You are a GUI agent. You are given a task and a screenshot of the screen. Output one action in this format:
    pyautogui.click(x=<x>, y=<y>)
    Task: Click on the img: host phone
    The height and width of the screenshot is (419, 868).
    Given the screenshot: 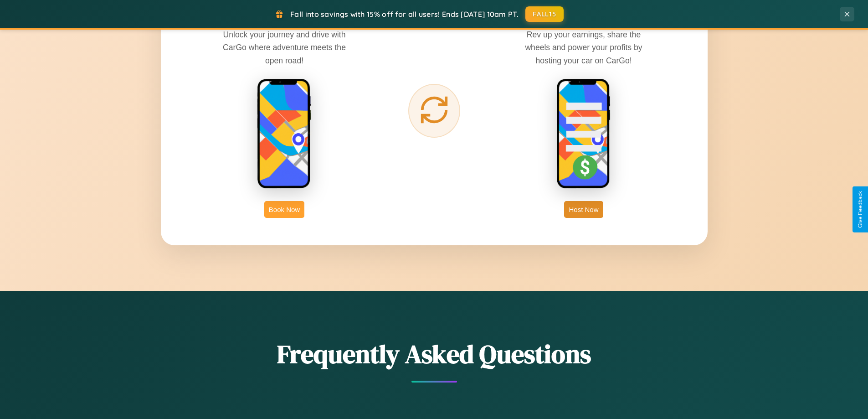 What is the action you would take?
    pyautogui.click(x=584, y=134)
    